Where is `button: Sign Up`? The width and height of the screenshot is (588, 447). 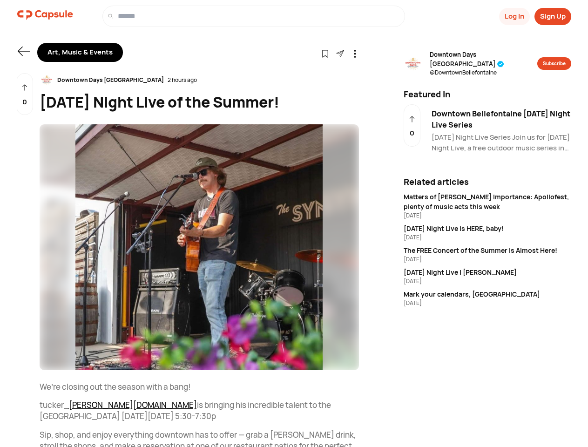
button: Sign Up is located at coordinates (553, 16).